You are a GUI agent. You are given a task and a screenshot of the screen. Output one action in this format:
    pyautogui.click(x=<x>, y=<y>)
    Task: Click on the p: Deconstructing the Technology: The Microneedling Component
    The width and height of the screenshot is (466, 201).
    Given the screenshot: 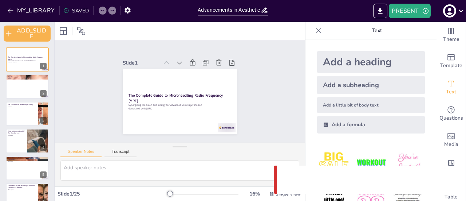 What is the action you would take?
    pyautogui.click(x=27, y=158)
    